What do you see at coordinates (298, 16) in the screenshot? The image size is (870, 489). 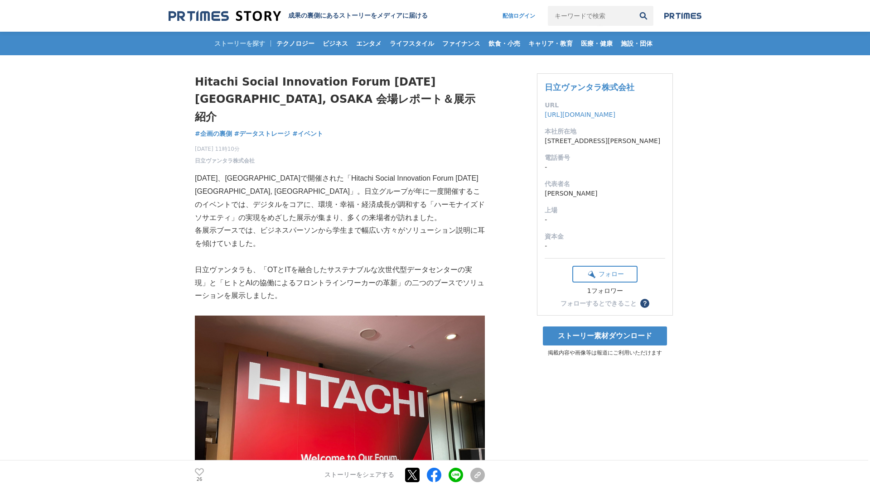 I see `a: 成果の裏側にあるストーリーをメディアに届ける 成果の裏側にあるストーリーをメディアに届ける` at bounding box center [298, 16].